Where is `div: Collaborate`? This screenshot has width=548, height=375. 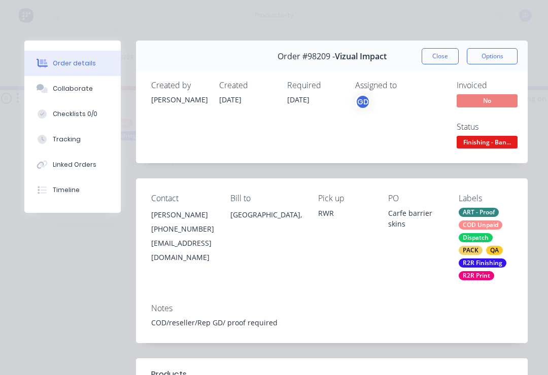
div: Collaborate is located at coordinates (73, 89).